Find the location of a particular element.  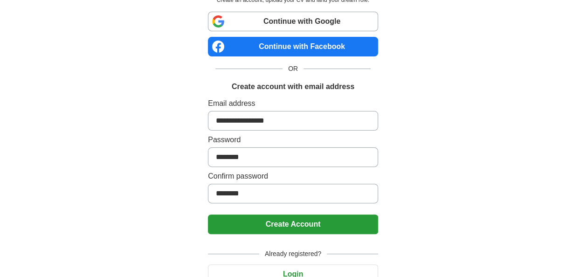

span: OR is located at coordinates (293, 69).